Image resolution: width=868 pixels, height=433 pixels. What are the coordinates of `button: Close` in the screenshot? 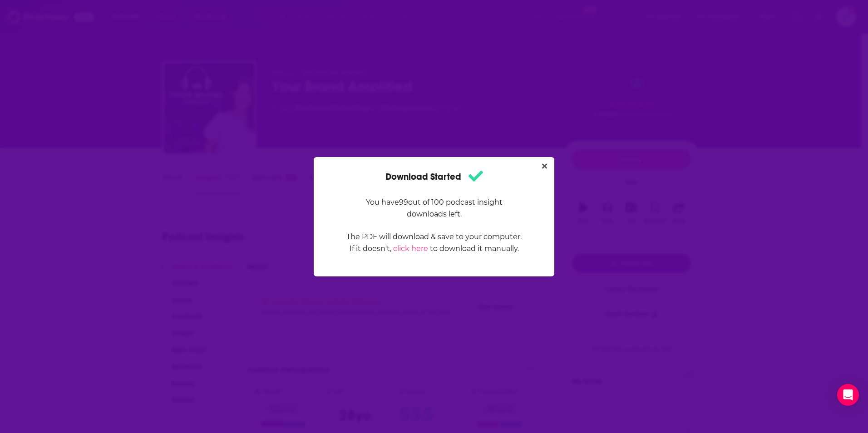 It's located at (544, 166).